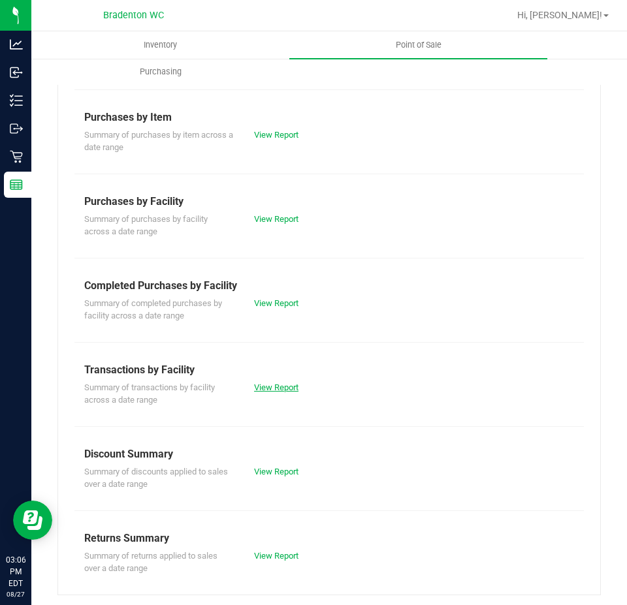 This screenshot has height=605, width=627. Describe the element at coordinates (153, 309) in the screenshot. I see `span: Summary of completed purchases by facility across a date range` at that location.